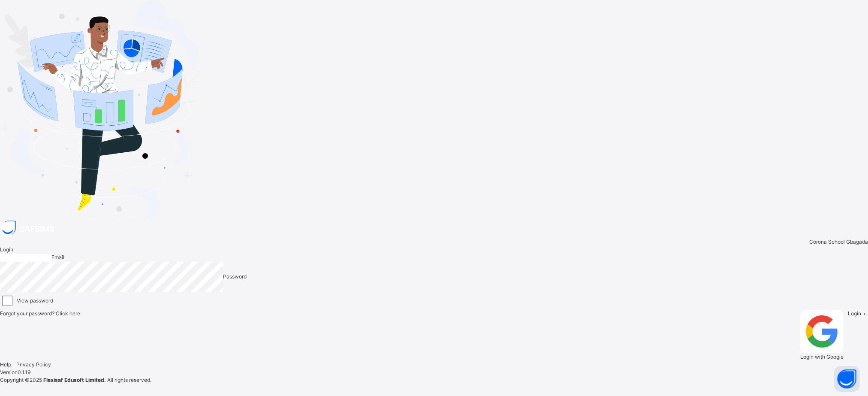  Describe the element at coordinates (74, 380) in the screenshot. I see `strong: Flexisaf Edusoft Limited.` at that location.